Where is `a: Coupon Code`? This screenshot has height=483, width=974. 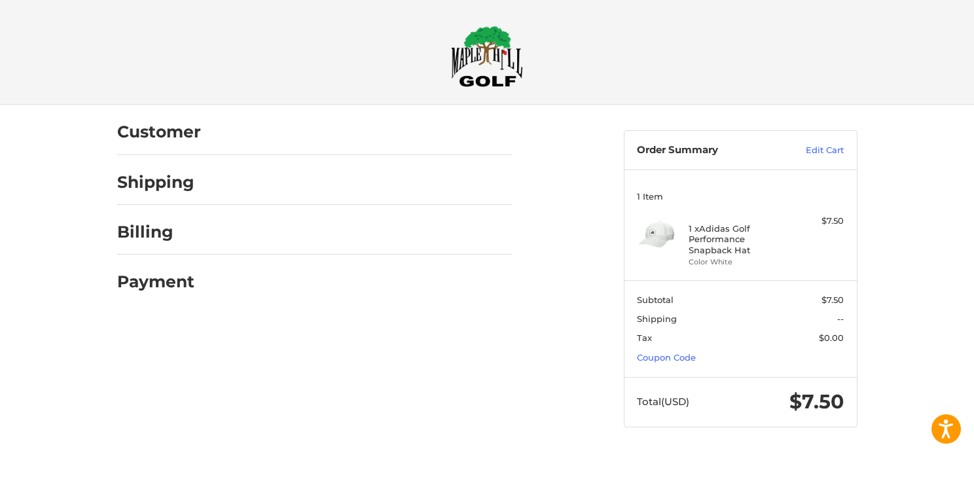 a: Coupon Code is located at coordinates (666, 357).